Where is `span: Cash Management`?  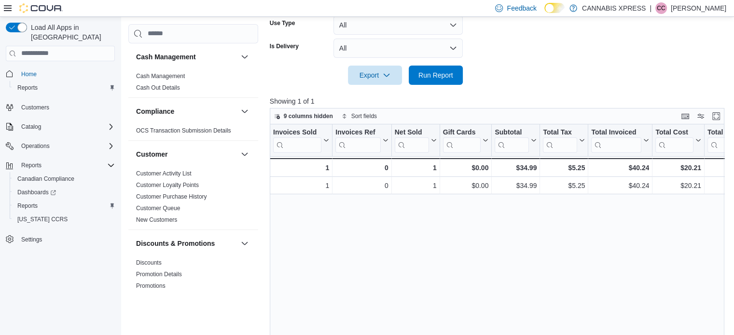
span: Cash Management is located at coordinates (160, 76).